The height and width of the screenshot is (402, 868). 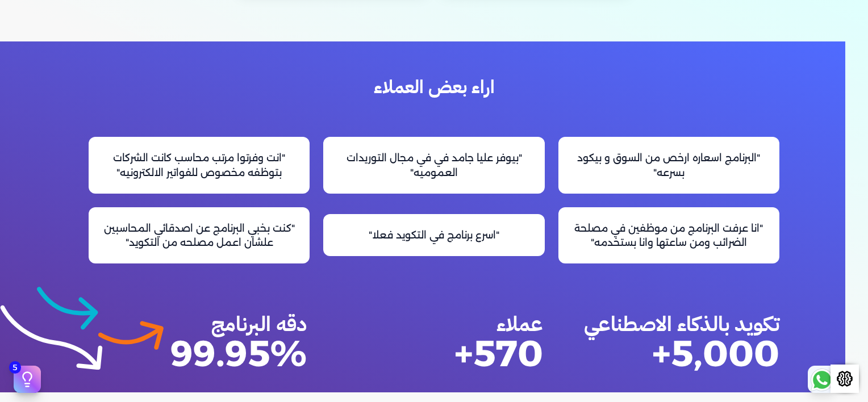 What do you see at coordinates (434, 235) in the screenshot?
I see `p: "اسرع برنامج في التكويد فعلا"` at bounding box center [434, 235].